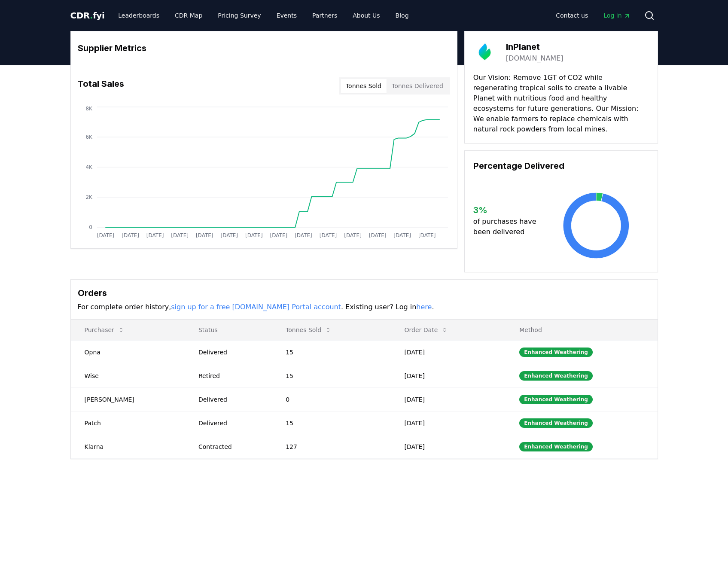 This screenshot has height=561, width=728. What do you see at coordinates (127, 375) in the screenshot?
I see `td: Wise` at bounding box center [127, 375].